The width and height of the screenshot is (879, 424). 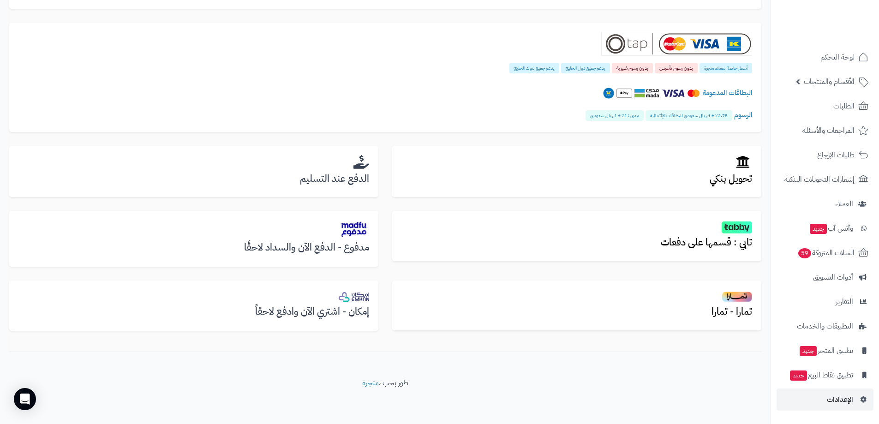 I want to click on a: السلات المتروكة59, so click(x=825, y=253).